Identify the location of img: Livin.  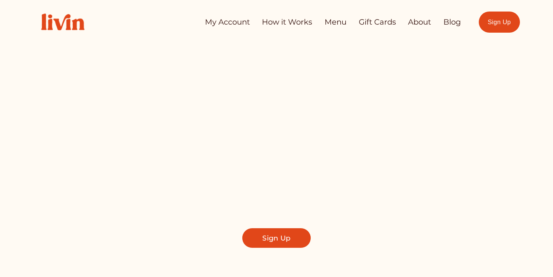
(63, 22).